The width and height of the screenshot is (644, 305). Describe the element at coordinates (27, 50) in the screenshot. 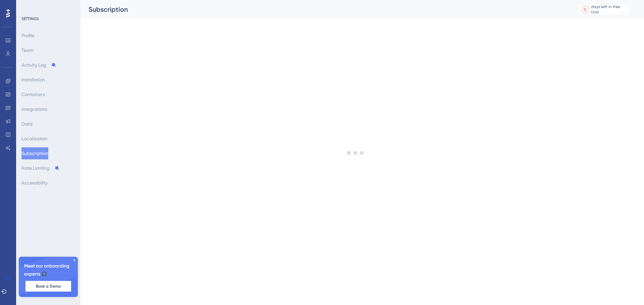

I see `button: Team` at that location.